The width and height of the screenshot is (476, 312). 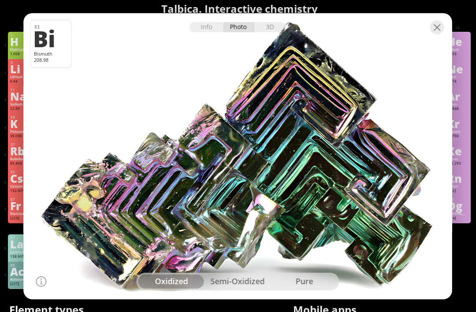 What do you see at coordinates (271, 27) in the screenshot?
I see `div: 3D` at bounding box center [271, 27].